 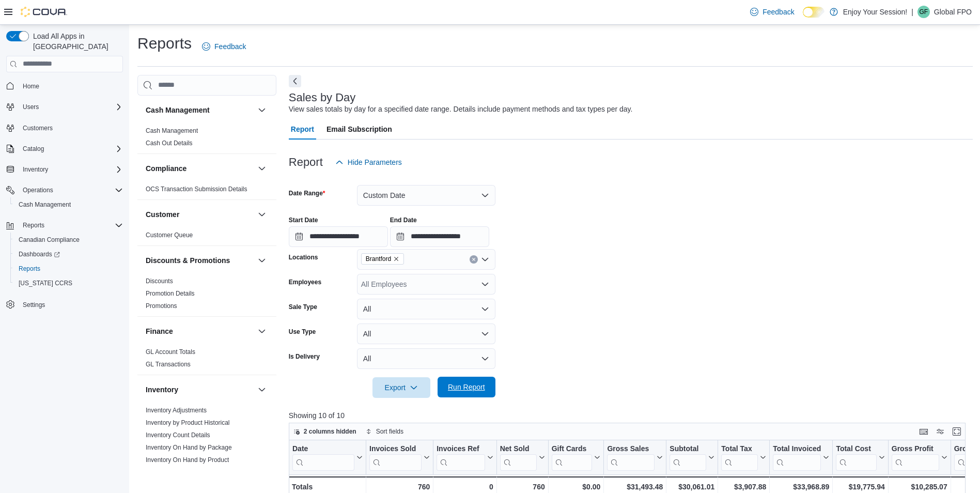 I want to click on div: $0.00, so click(x=576, y=487).